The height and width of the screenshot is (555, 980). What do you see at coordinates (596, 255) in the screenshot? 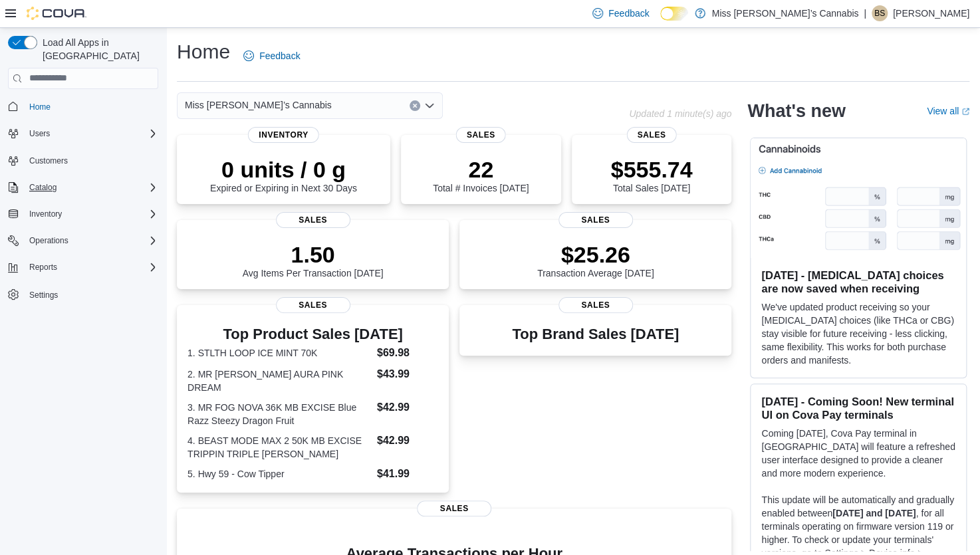
I see `p: $25.26` at bounding box center [596, 255].